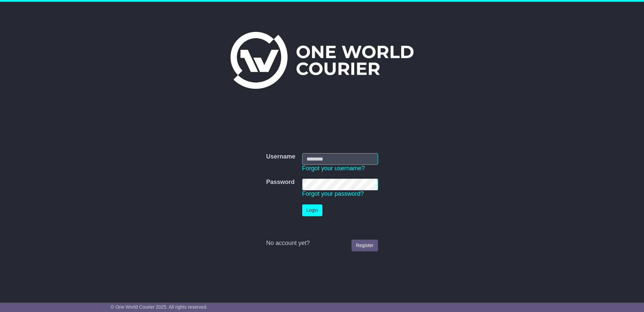  What do you see at coordinates (365, 245) in the screenshot?
I see `a: Register` at bounding box center [365, 245].